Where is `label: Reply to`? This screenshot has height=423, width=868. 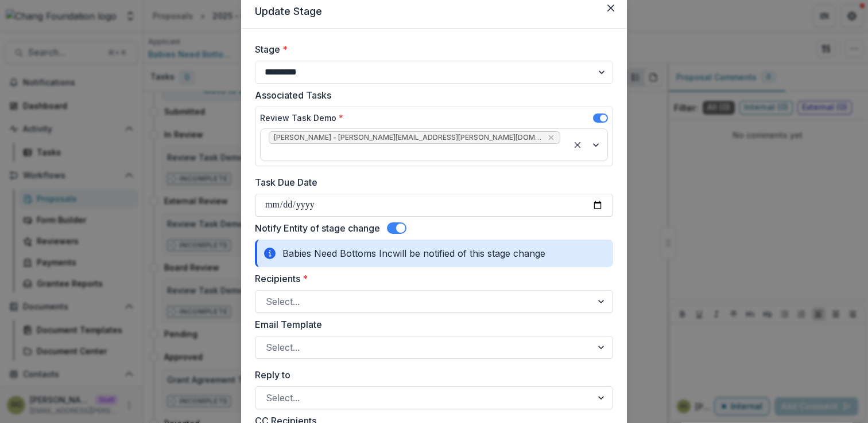 label: Reply to is located at coordinates (431, 375).